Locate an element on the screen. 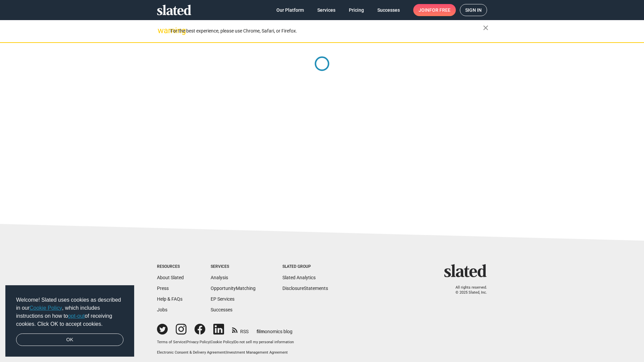  p: All rights reserved. © 2025 Slated, Inc. is located at coordinates (467, 290).